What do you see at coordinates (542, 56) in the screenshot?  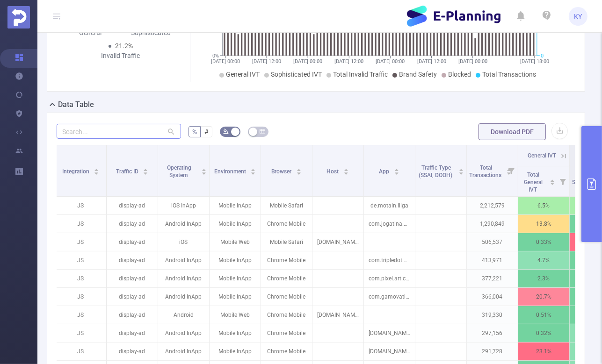 I see `tspan: 0` at bounding box center [542, 56].